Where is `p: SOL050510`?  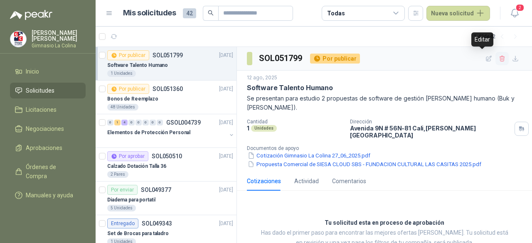
p: SOL050510 is located at coordinates (167, 156).